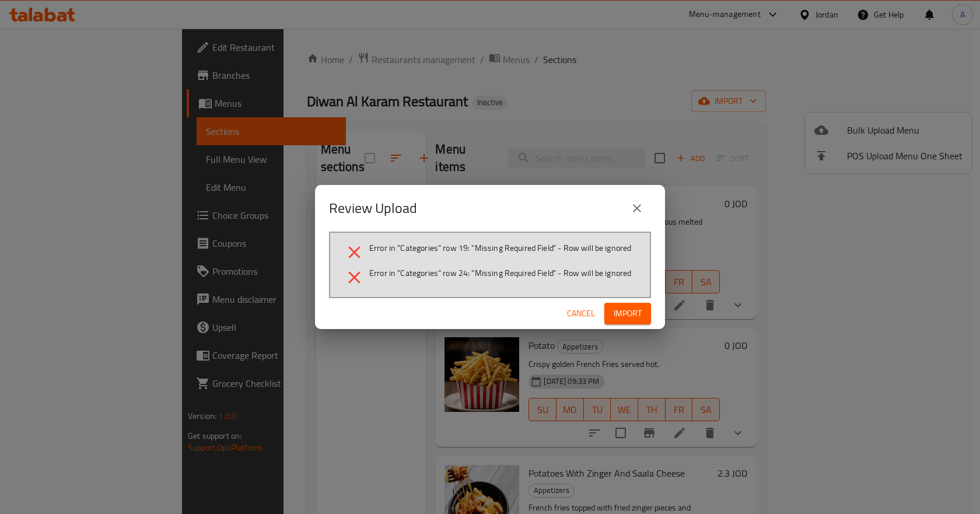 This screenshot has width=980, height=514. Describe the element at coordinates (500, 248) in the screenshot. I see `span: Error in "Categories" row 19: "Missing Required Field" - Row will be ignored` at that location.